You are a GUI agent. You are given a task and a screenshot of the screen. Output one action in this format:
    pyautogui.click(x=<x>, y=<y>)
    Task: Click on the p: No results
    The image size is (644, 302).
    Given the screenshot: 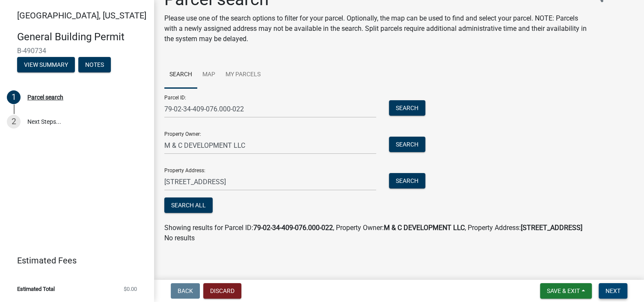 What is the action you would take?
    pyautogui.click(x=399, y=238)
    